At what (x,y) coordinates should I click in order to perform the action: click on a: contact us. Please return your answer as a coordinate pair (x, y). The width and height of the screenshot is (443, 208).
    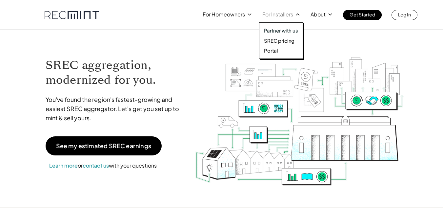
    Looking at the image, I should click on (96, 165).